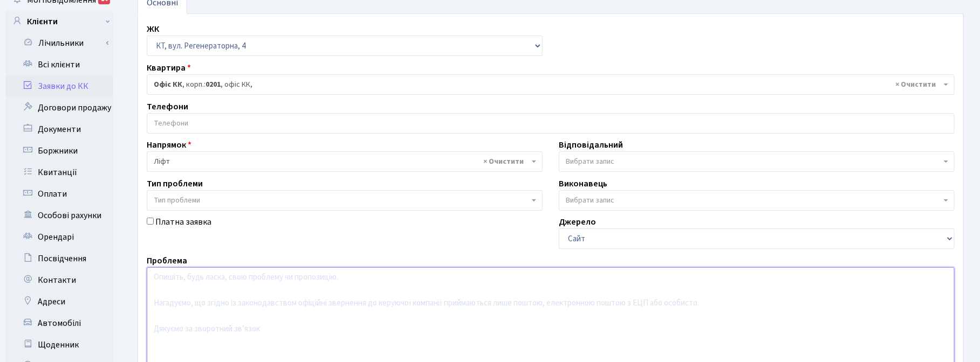  Describe the element at coordinates (183, 222) in the screenshot. I see `label: Платна заявка` at that location.